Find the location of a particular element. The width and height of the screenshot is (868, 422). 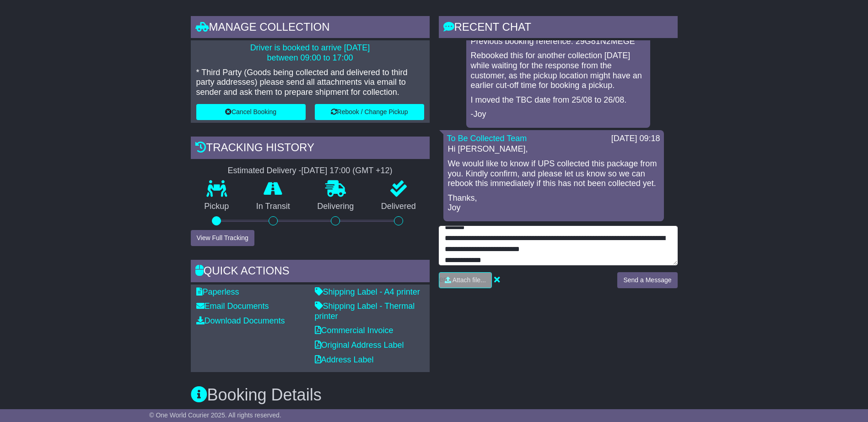

a: Paperless is located at coordinates (218, 292).